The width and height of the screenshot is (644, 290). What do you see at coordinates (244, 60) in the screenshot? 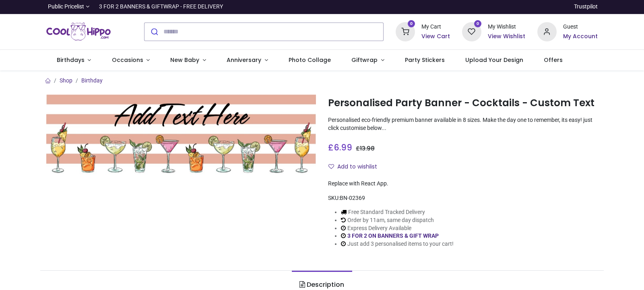
I see `span: Anniversary` at bounding box center [244, 60].